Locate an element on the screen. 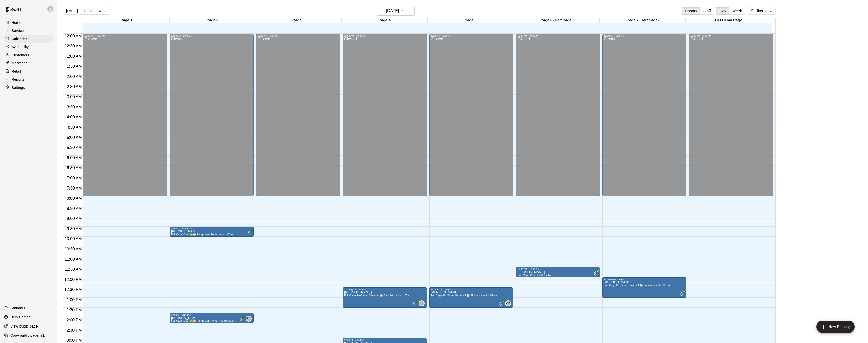  a: Home is located at coordinates (29, 23).